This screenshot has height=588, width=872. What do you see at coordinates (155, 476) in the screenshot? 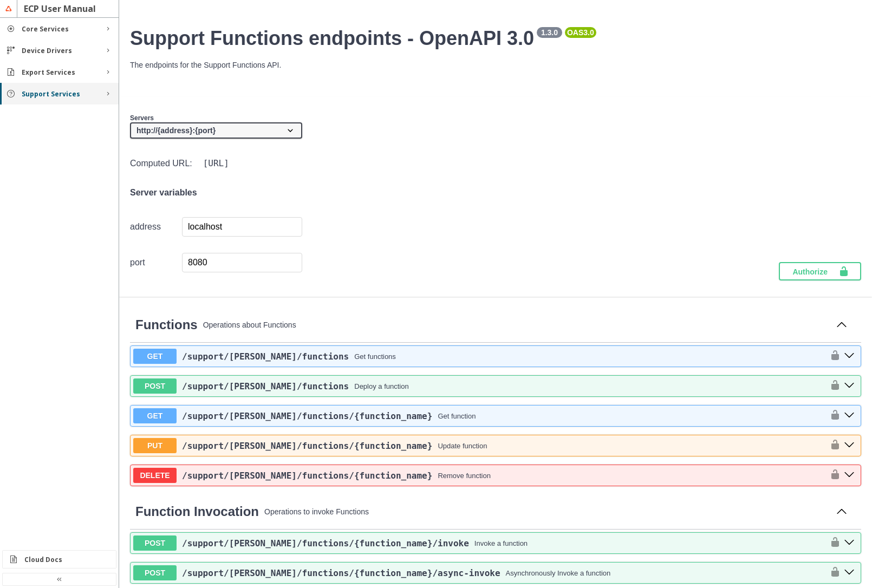
I see `span: DELETE` at bounding box center [155, 476].